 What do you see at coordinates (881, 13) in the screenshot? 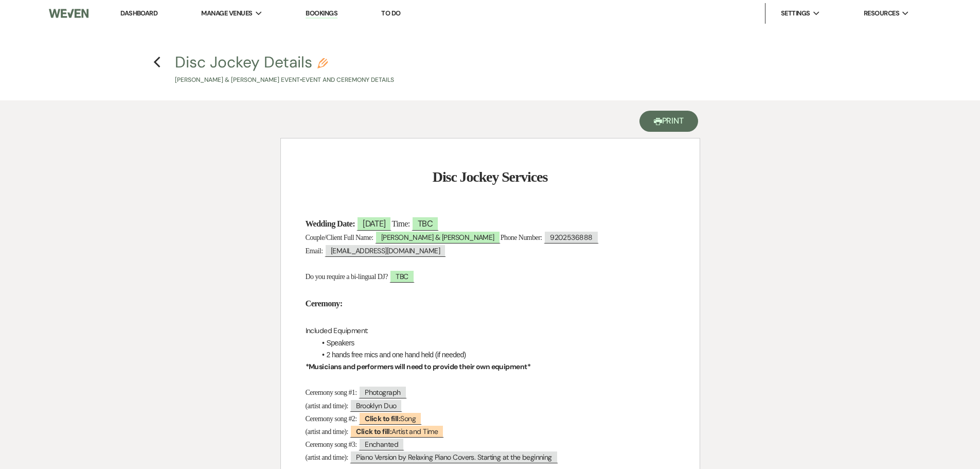
I see `span: Resources` at bounding box center [881, 13].